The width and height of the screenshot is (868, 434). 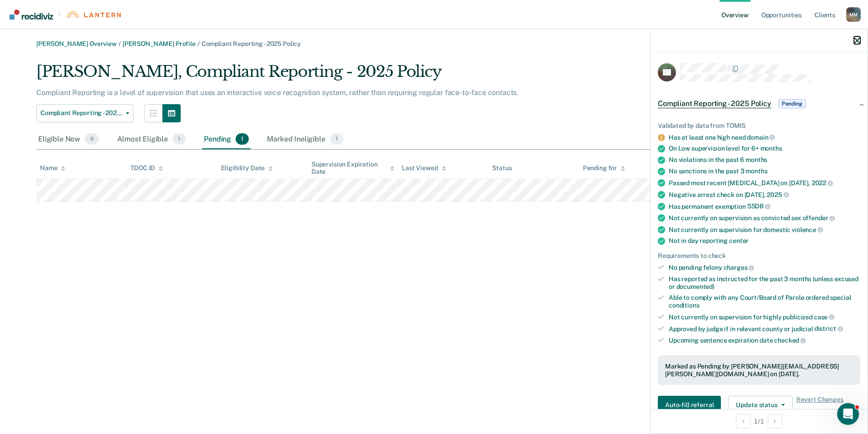 What do you see at coordinates (765, 340) in the screenshot?
I see `div: Upcoming sentence expiration date` at bounding box center [765, 340].